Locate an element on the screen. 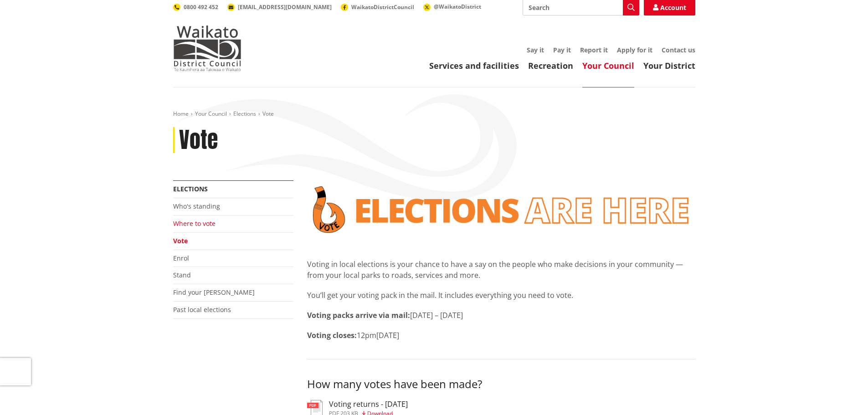 The height and width of the screenshot is (415, 868). a: Past local elections is located at coordinates (202, 309).